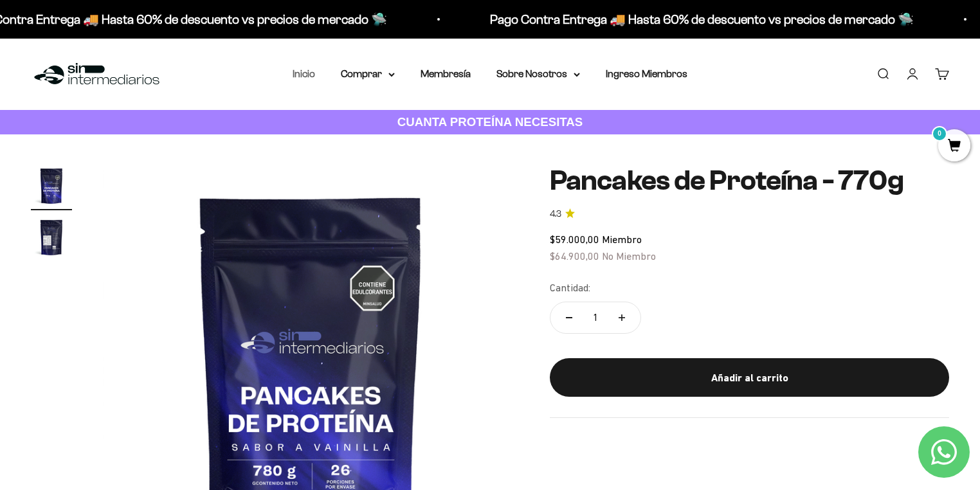  I want to click on a: 4.34.3 de 5.0 estrellas, so click(749, 214).